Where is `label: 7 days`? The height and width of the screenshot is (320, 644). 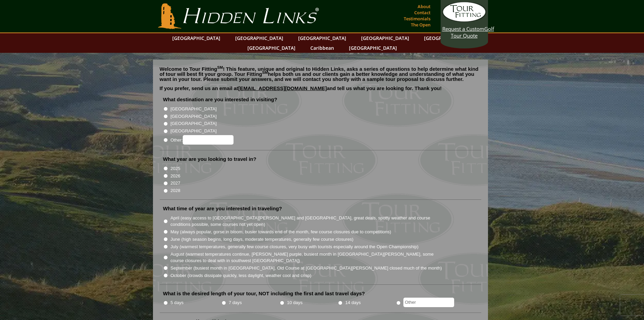 label: 7 days is located at coordinates (235, 302).